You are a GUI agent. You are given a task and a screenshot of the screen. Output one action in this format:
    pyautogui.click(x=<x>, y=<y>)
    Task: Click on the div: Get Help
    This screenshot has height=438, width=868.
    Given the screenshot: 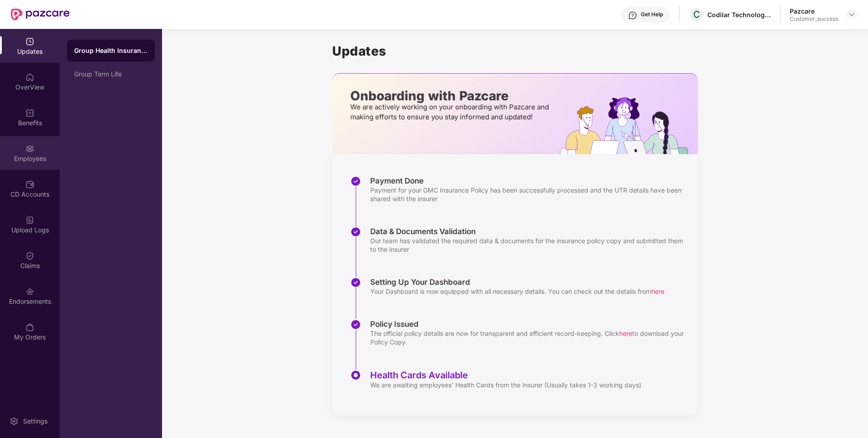 What is the action you would take?
    pyautogui.click(x=651, y=15)
    